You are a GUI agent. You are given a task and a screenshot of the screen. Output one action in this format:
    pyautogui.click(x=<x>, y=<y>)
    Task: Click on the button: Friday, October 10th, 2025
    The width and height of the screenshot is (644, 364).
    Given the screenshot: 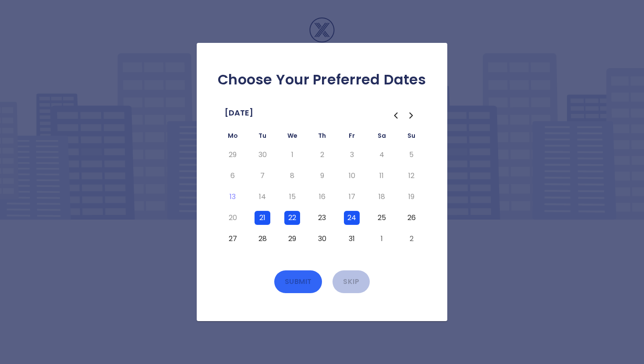 What is the action you would take?
    pyautogui.click(x=351, y=176)
    